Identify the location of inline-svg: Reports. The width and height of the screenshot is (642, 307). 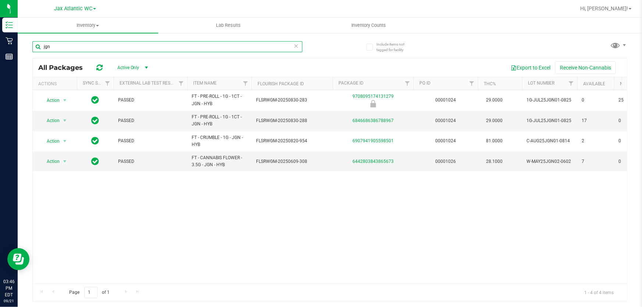
(9, 57).